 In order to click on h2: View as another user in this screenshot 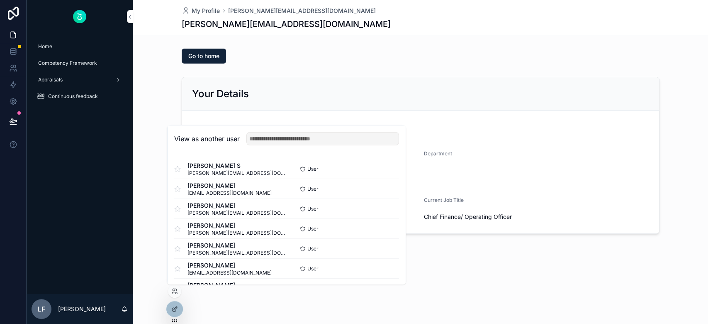, I will do `click(207, 139)`.